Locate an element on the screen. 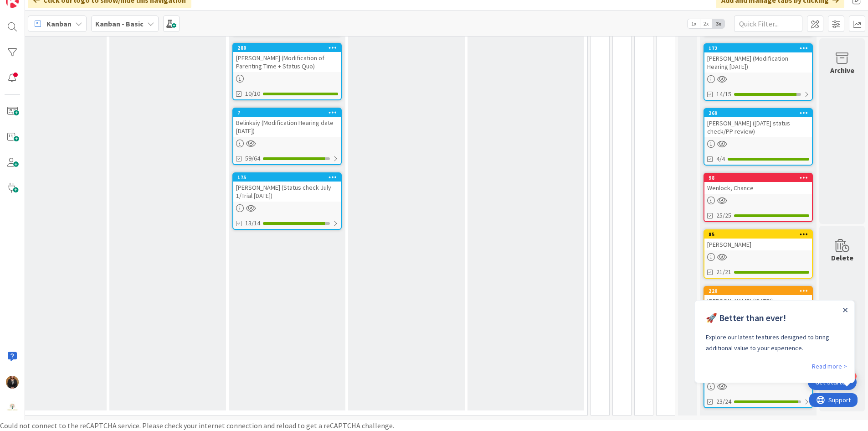 This screenshot has width=868, height=431. span: Kanban is located at coordinates (59, 24).